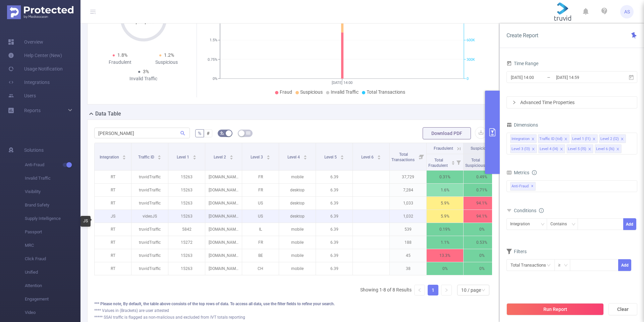 This screenshot has height=322, width=644. I want to click on span: Suspicious, so click(480, 149).